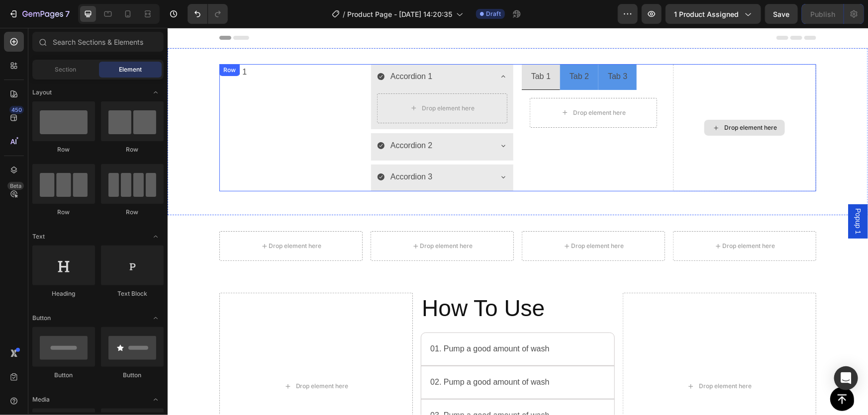 This screenshot has width=868, height=415. I want to click on div: Text Block, so click(132, 294).